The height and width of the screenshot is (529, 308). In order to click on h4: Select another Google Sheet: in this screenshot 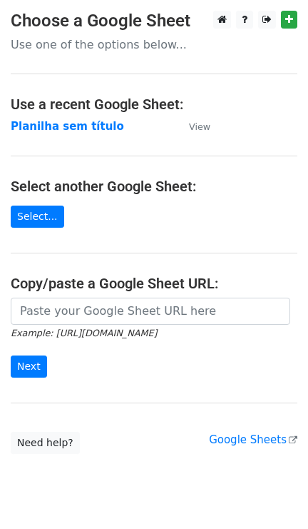, I will do `click(154, 186)`.